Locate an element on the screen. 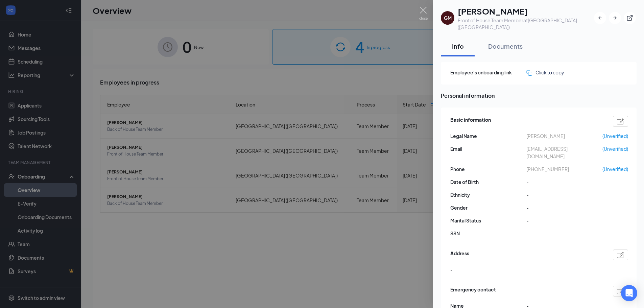  span: Employee's onboarding link is located at coordinates (488, 73).